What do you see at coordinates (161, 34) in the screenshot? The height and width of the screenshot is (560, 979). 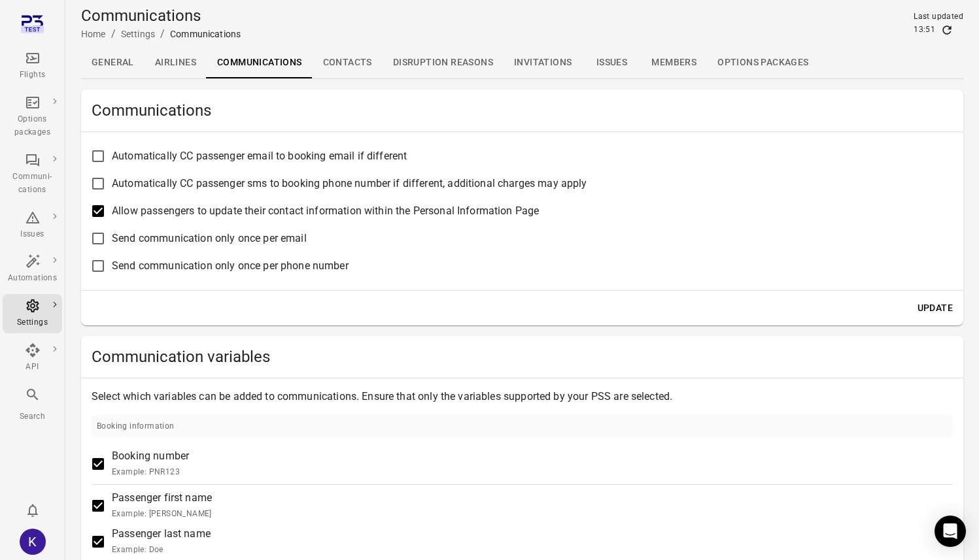 I see `nav: Breadcrumbs` at bounding box center [161, 34].